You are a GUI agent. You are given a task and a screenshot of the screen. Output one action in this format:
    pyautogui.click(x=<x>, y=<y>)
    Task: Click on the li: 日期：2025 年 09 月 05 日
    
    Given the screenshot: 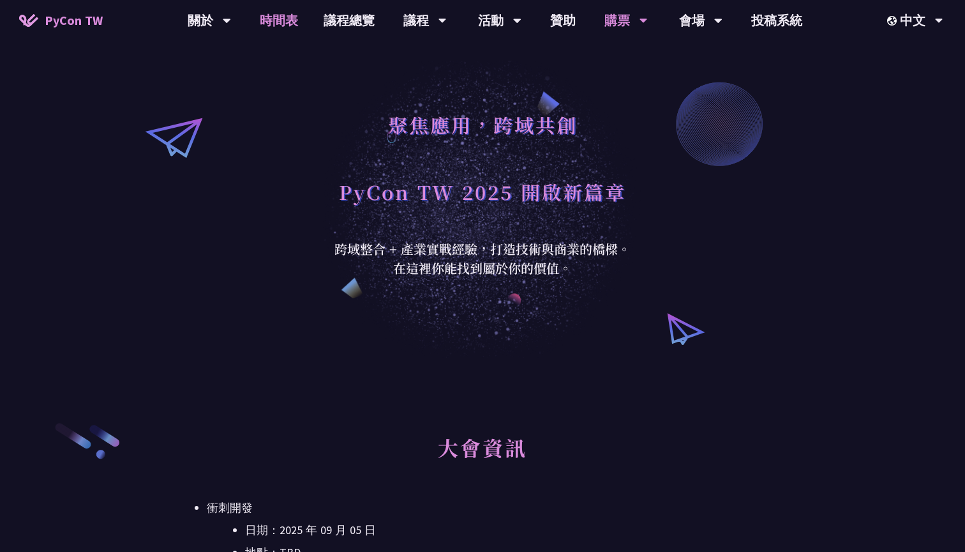 What is the action you would take?
    pyautogui.click(x=502, y=530)
    